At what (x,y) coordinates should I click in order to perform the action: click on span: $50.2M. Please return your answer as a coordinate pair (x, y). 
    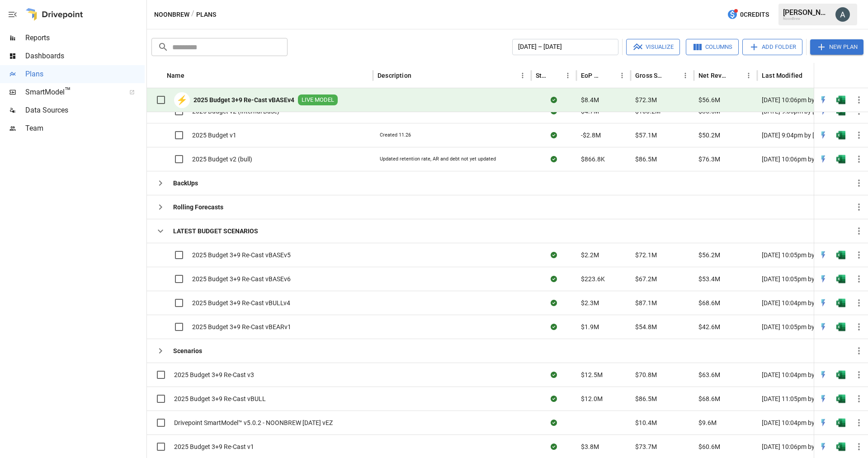
    Looking at the image, I should click on (709, 135).